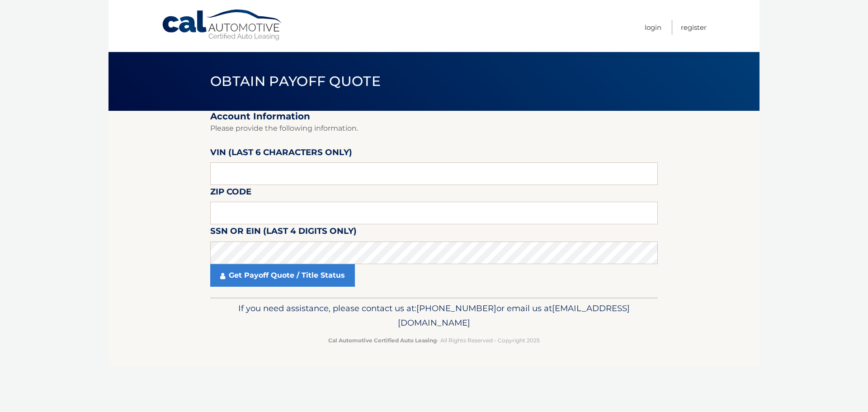  What do you see at coordinates (281, 154) in the screenshot?
I see `label: VIN (last 6 characters only)` at bounding box center [281, 154].